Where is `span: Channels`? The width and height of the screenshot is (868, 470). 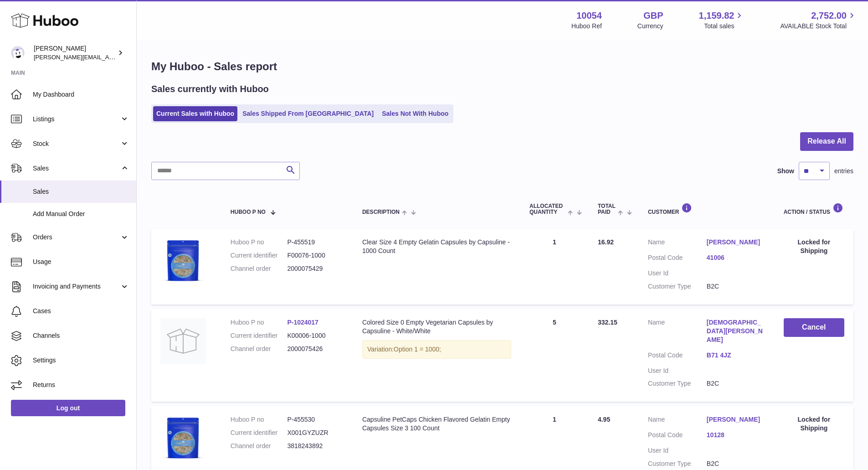 span: Channels is located at coordinates (81, 336).